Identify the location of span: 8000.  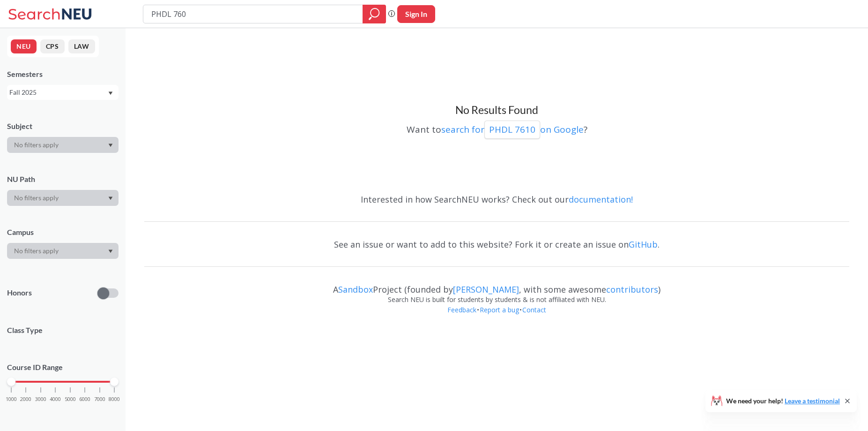
(114, 399).